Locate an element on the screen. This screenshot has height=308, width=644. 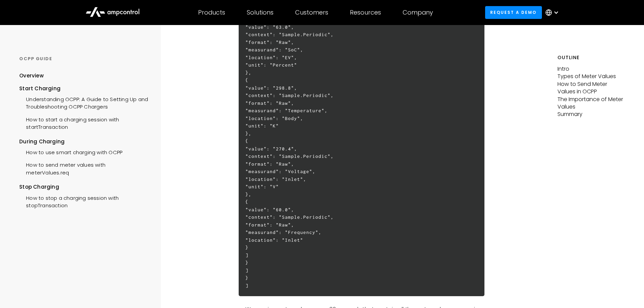
div: Start Charging is located at coordinates (84, 89).